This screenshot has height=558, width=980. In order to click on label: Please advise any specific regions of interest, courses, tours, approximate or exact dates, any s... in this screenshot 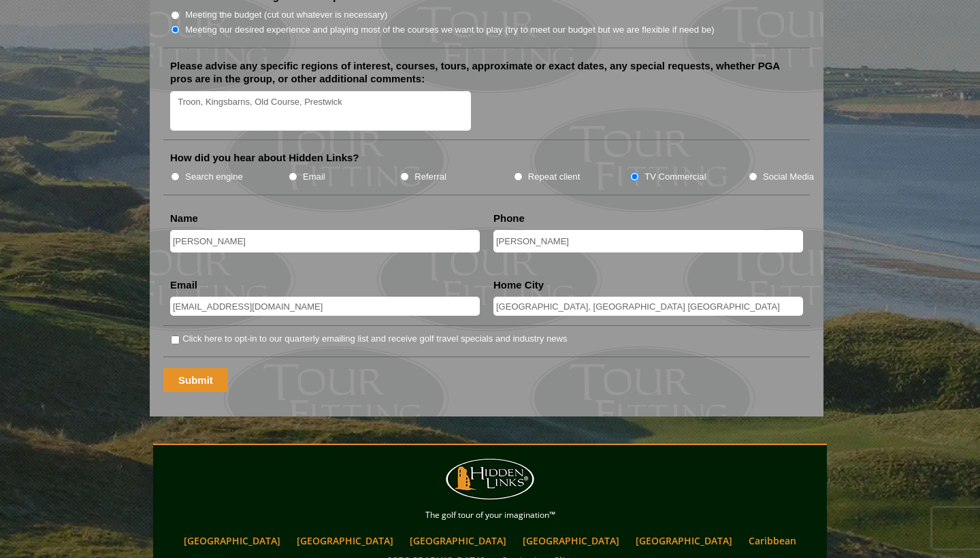, I will do `click(486, 72)`.